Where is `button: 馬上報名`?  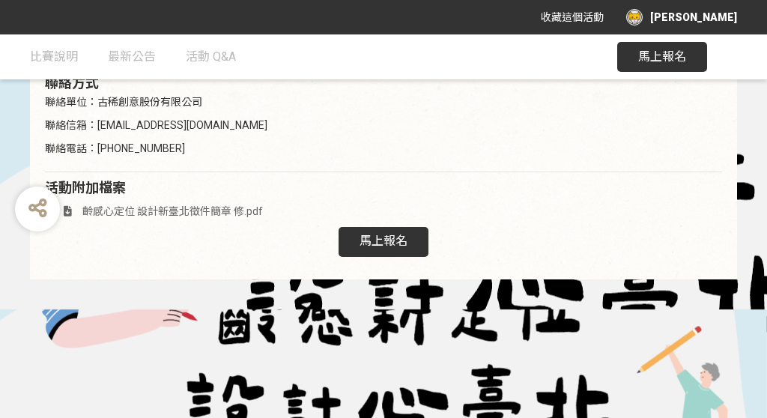
button: 馬上報名 is located at coordinates (662, 57).